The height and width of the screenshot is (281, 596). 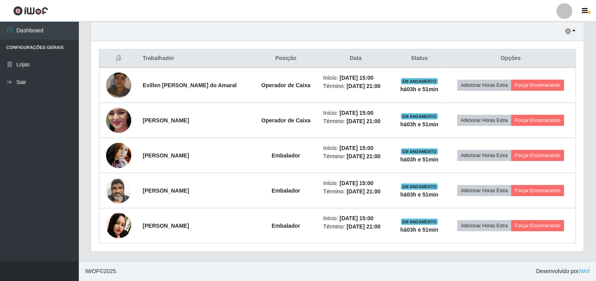 What do you see at coordinates (119, 190) in the screenshot?
I see `img: 1625107347864.jpeg` at bounding box center [119, 190].